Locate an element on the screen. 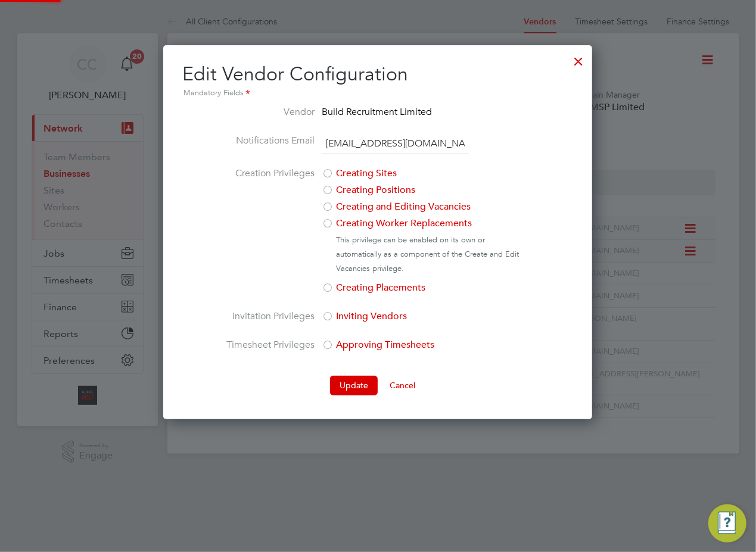 The height and width of the screenshot is (552, 756). label: Vendor is located at coordinates (270, 112).